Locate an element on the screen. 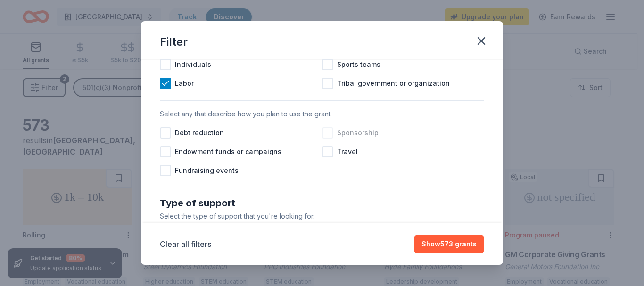 This screenshot has width=644, height=286. span: Sponsorship is located at coordinates (358, 133).